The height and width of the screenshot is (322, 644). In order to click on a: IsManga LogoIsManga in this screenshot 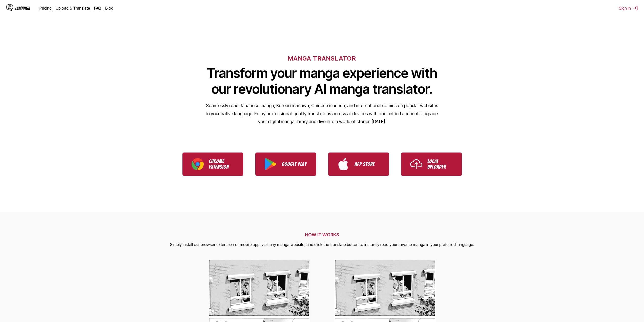, I will do `click(23, 8)`.